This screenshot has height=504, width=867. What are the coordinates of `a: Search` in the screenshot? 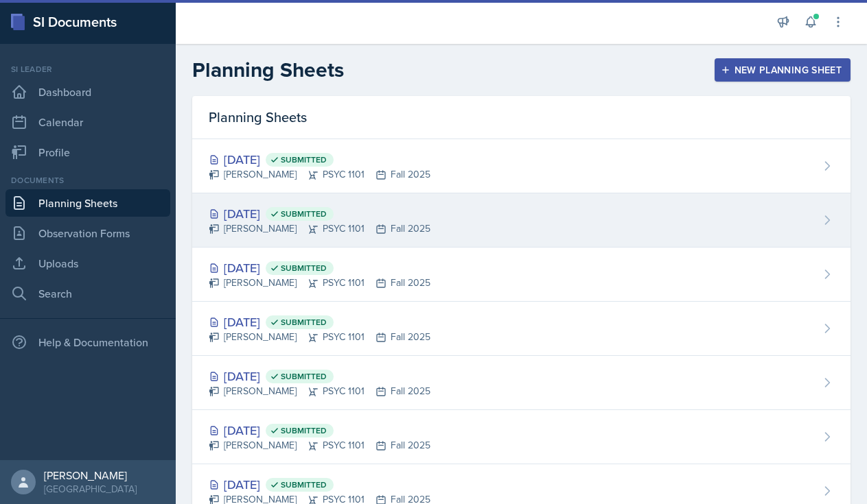 It's located at (88, 294).